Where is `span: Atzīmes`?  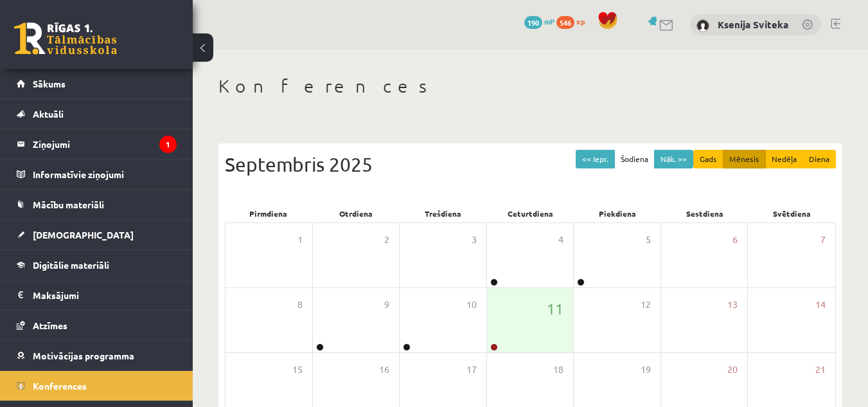
span: Atzīmes is located at coordinates (50, 325).